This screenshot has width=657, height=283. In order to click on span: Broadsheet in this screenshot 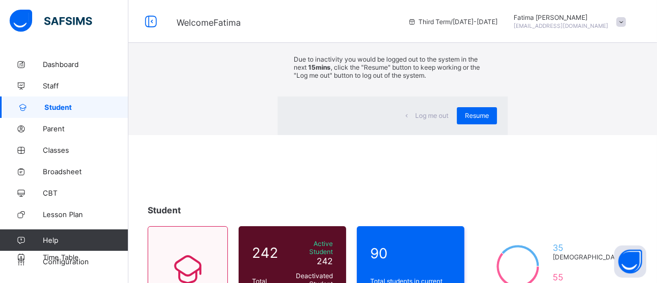, I will do `click(86, 171)`.